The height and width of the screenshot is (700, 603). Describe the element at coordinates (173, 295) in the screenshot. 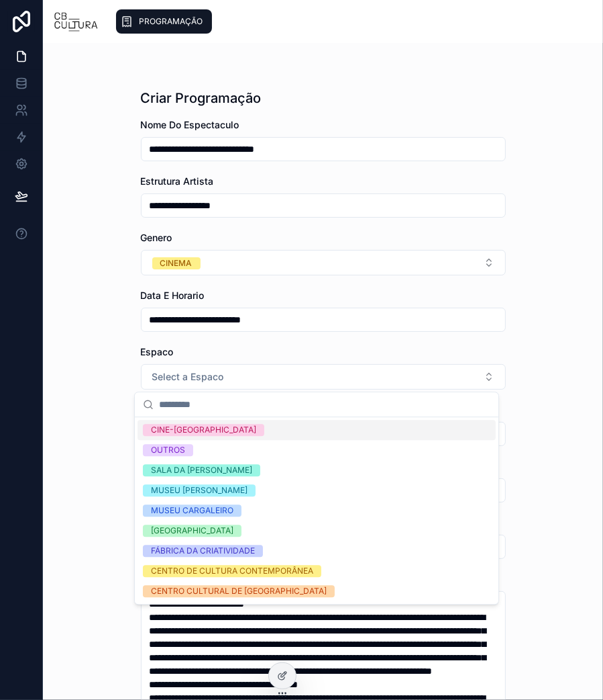

I see `span: Data E Horario` at that location.